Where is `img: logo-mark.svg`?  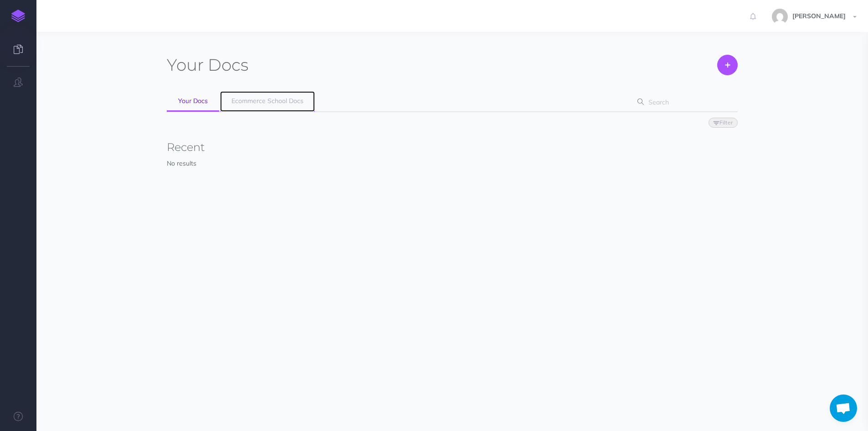 img: logo-mark.svg is located at coordinates (19, 16).